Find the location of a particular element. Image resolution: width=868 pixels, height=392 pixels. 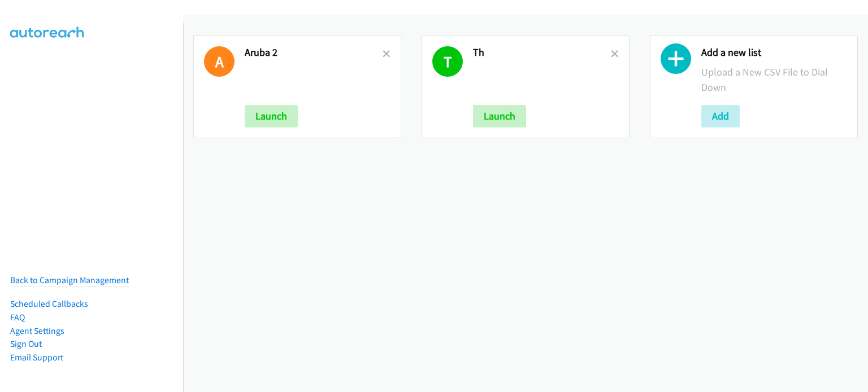

a: FAQ is located at coordinates (17, 317).